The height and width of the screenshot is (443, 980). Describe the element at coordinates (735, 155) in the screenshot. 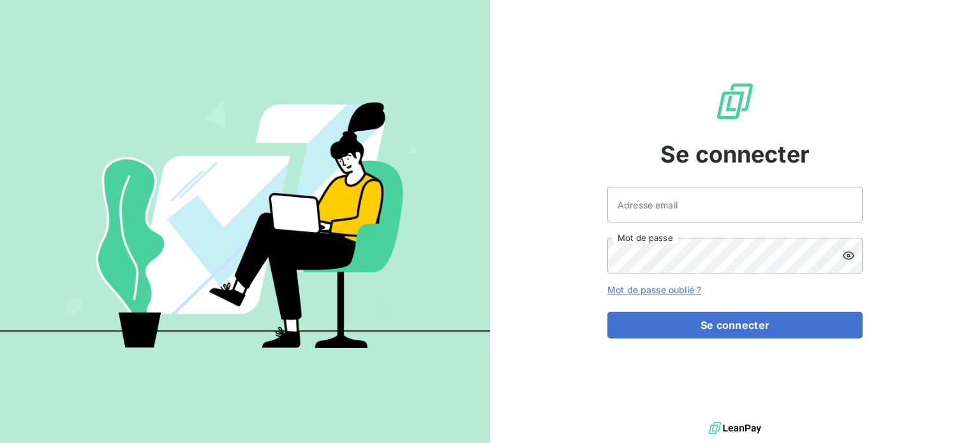

I see `span: Se connecter` at that location.